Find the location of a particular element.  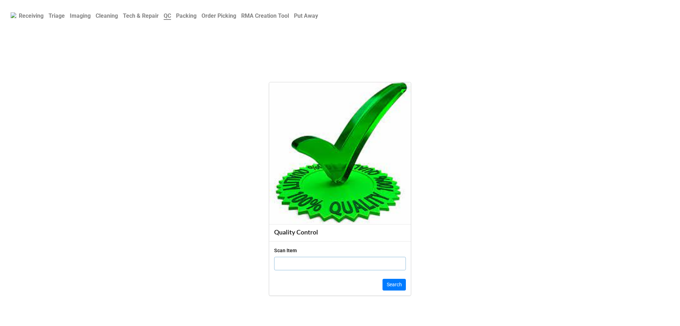

b: Triage is located at coordinates (57, 16).